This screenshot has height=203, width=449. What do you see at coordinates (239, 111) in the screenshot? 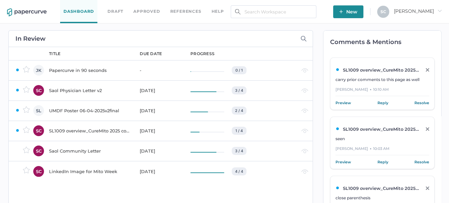
I see `div: 2 / 4` at bounding box center [239, 111].